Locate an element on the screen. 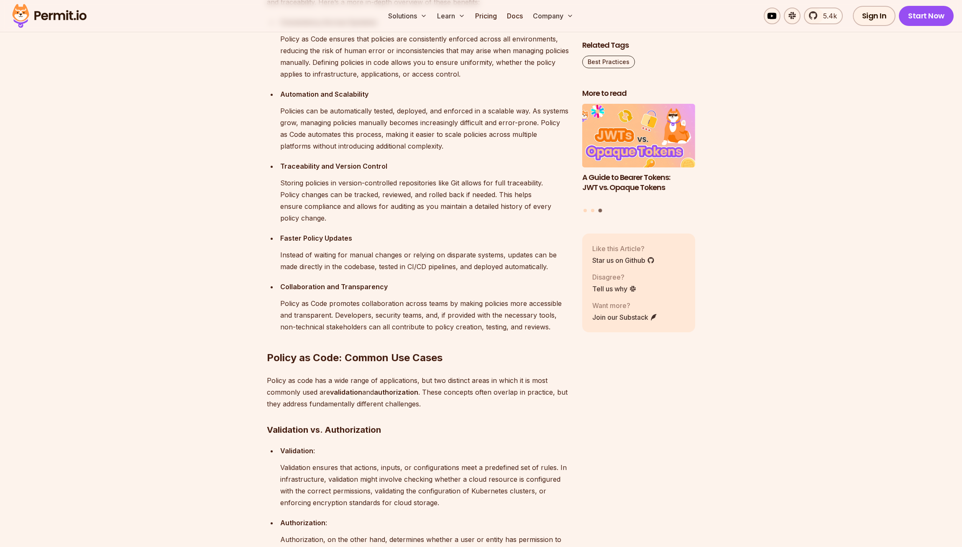  img: A Guide to Bearer Tokens: JWT vs. Opaque Tokens is located at coordinates (639, 136).